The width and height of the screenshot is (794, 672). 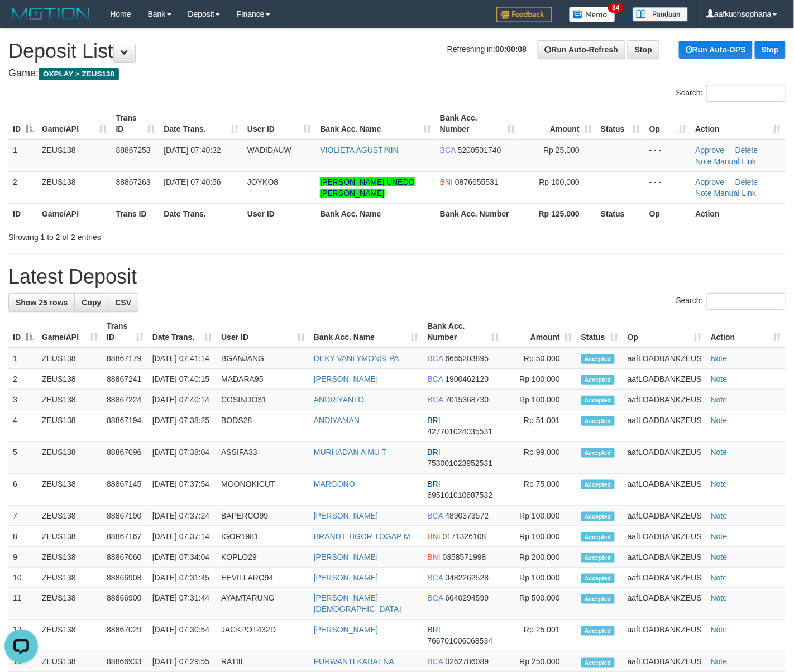 I want to click on a: ANDIYAMAN, so click(x=337, y=420).